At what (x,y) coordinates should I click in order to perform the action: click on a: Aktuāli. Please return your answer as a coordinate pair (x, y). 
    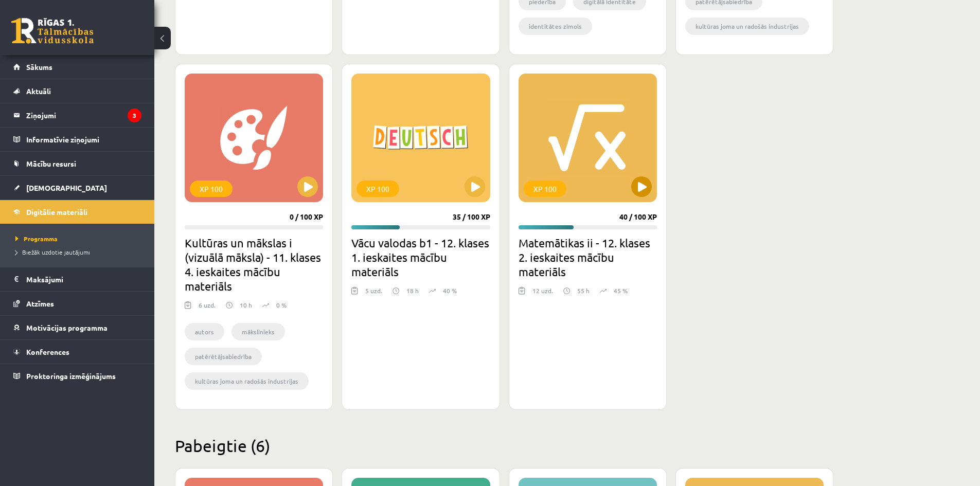
    Looking at the image, I should click on (77, 91).